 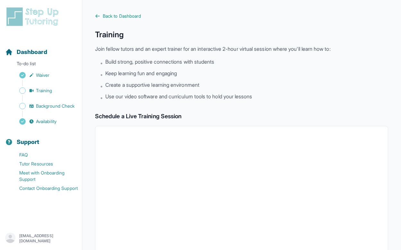 I want to click on a: Waiver, so click(x=43, y=75).